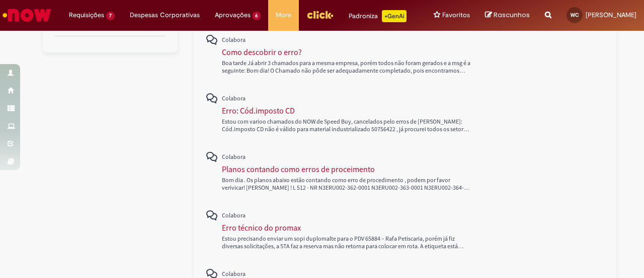 The width and height of the screenshot is (644, 278). Describe the element at coordinates (507, 15) in the screenshot. I see `a: Rascunhos` at that location.